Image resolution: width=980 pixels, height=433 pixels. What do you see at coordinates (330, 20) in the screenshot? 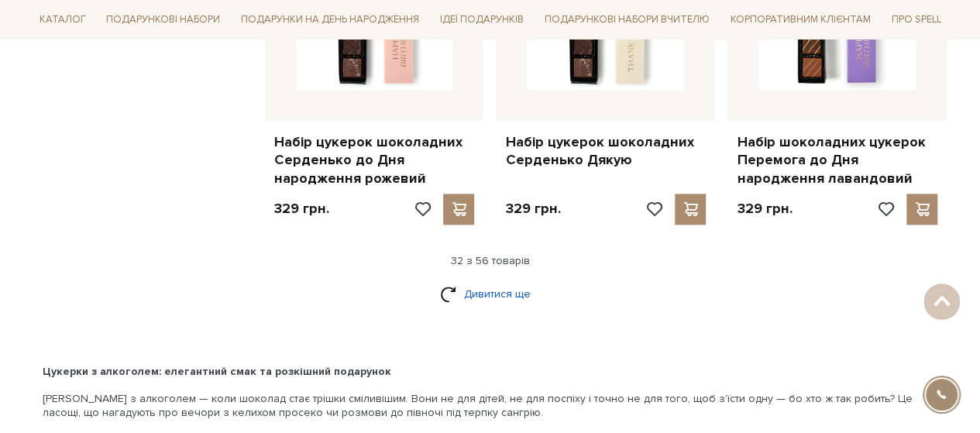
I see `a: Подарунки на День народження` at bounding box center [330, 20].